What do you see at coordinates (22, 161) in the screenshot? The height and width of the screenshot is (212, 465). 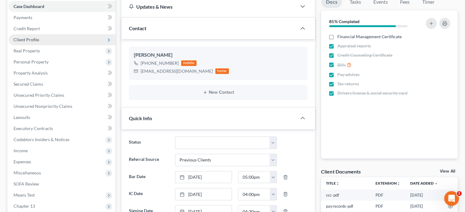 I see `span: Expenses` at bounding box center [22, 161].